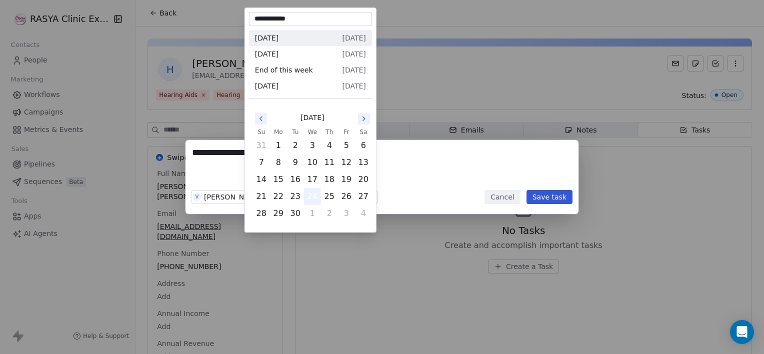  Describe the element at coordinates (346, 145) in the screenshot. I see `button: Friday, September 5th, 2025` at that location.